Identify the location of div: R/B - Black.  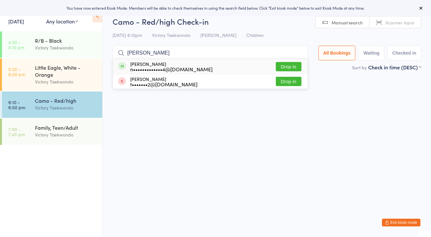
(66, 40).